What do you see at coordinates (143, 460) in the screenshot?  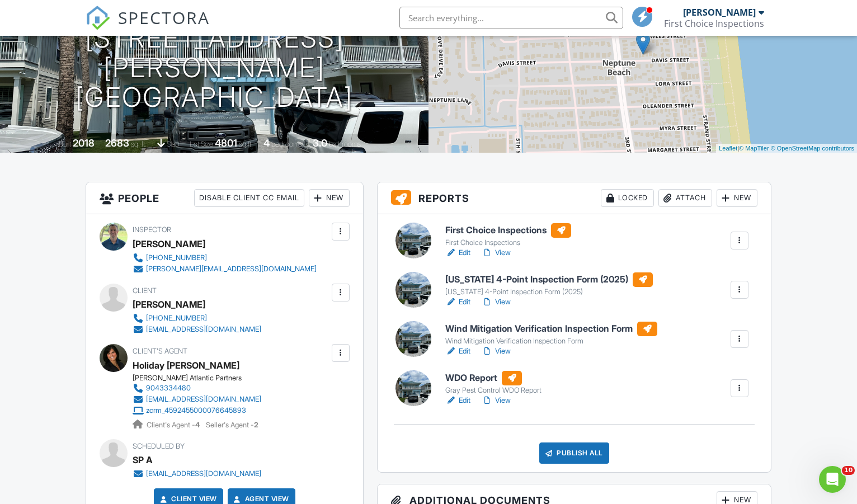 I see `div: SP A` at bounding box center [143, 460].